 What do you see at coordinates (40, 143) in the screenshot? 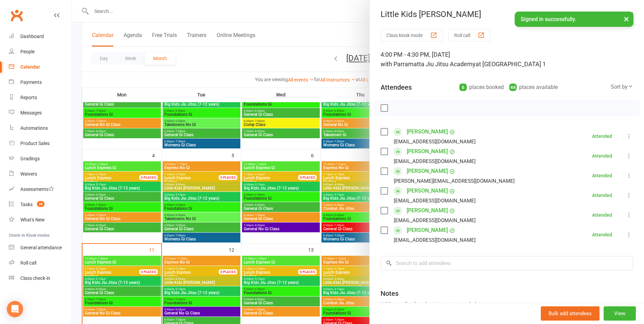
I see `a: Product Sales` at bounding box center [40, 143].